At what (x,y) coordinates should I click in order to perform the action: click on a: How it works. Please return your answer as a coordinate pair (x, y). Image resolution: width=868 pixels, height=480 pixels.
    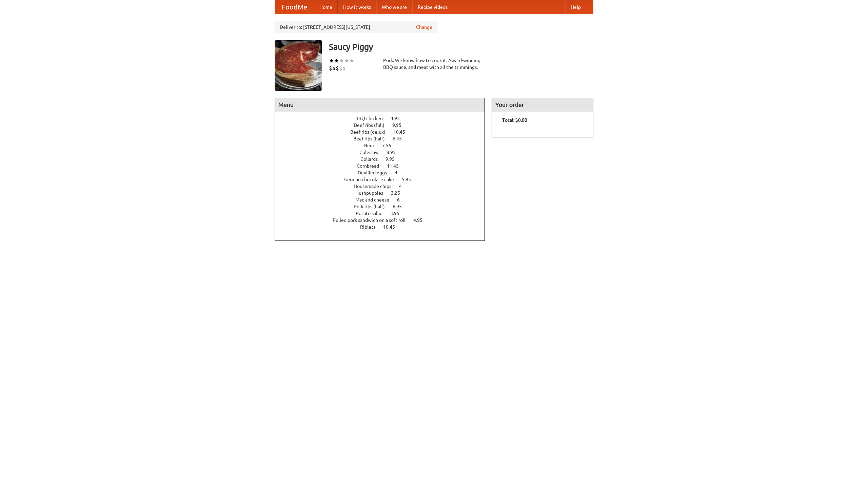
    Looking at the image, I should click on (357, 7).